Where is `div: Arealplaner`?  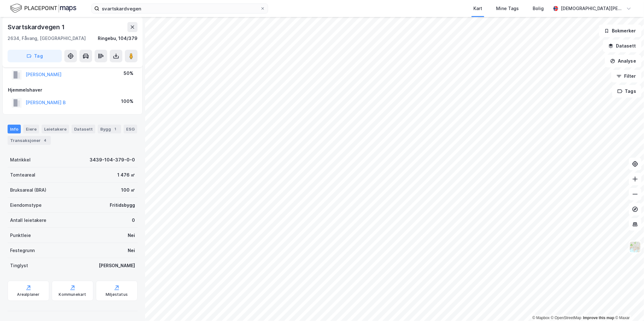 div: Arealplaner is located at coordinates (28, 295).